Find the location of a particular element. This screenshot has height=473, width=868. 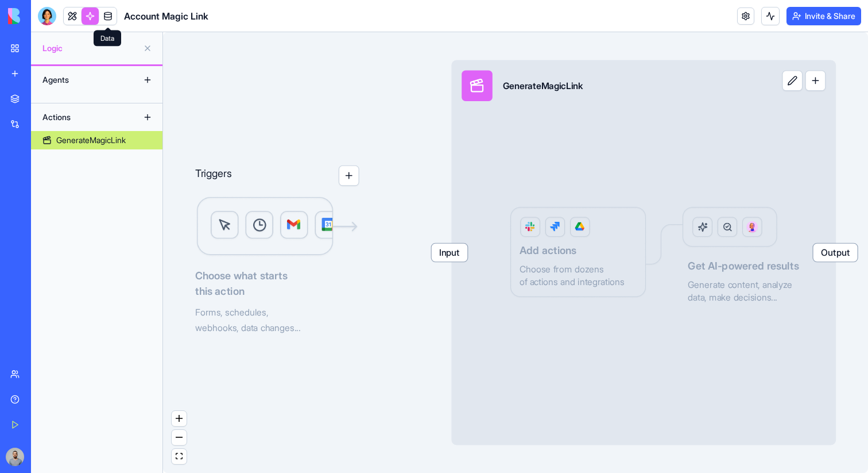

img: Logic is located at coordinates (277, 226).